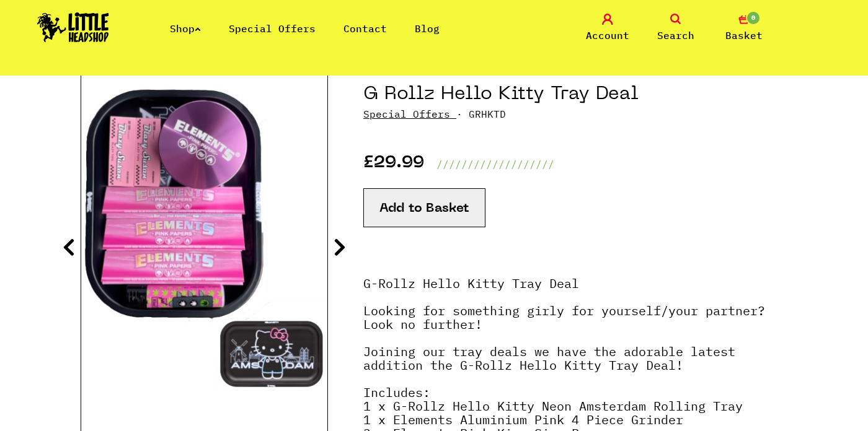  I want to click on a: Shop, so click(186, 29).